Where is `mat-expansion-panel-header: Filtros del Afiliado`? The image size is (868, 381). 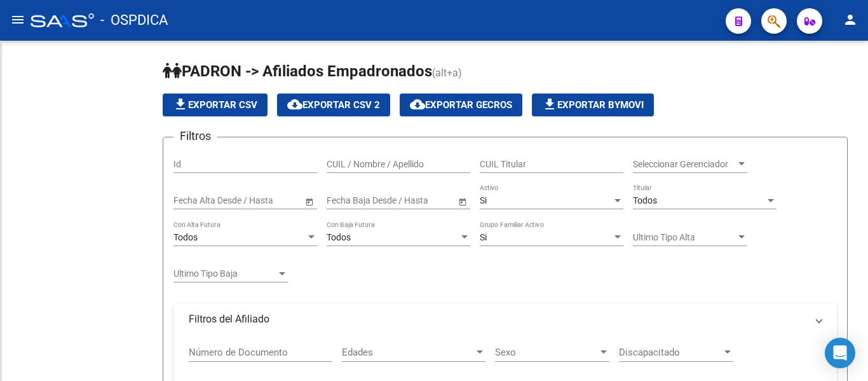
mat-expansion-panel-header: Filtros del Afiliado is located at coordinates (505, 319).